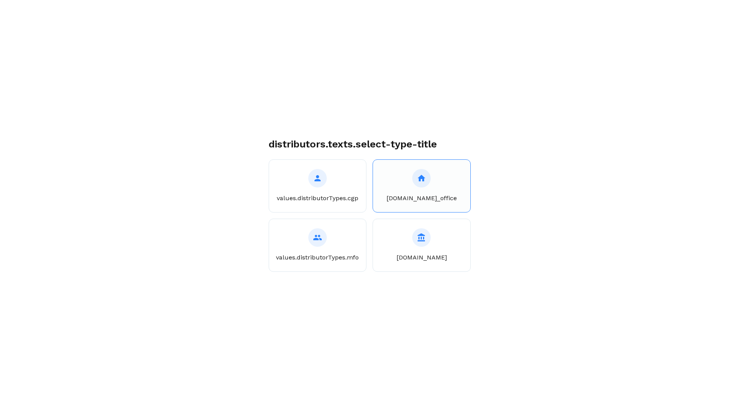 This screenshot has height=410, width=739. What do you see at coordinates (317, 245) in the screenshot?
I see `button: values.distributorTypes.mfo` at bounding box center [317, 245].